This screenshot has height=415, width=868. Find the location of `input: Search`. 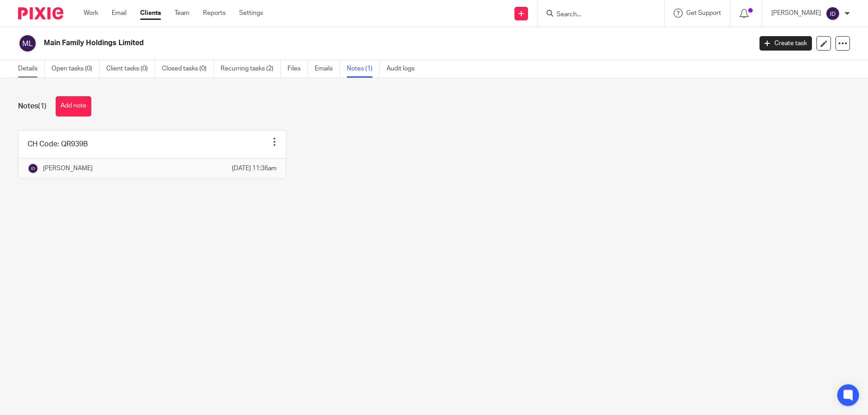

input: Search is located at coordinates (596, 14).